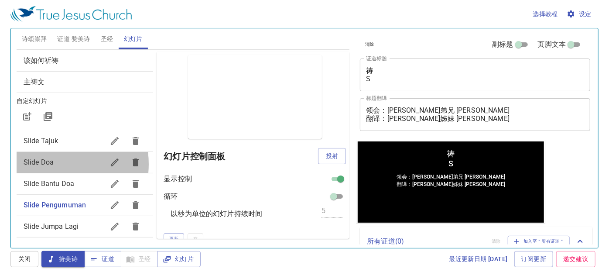 The image size is (609, 279). Describe the element at coordinates (85, 248) in the screenshot. I see `div: Slide Ucap Syukur` at that location.